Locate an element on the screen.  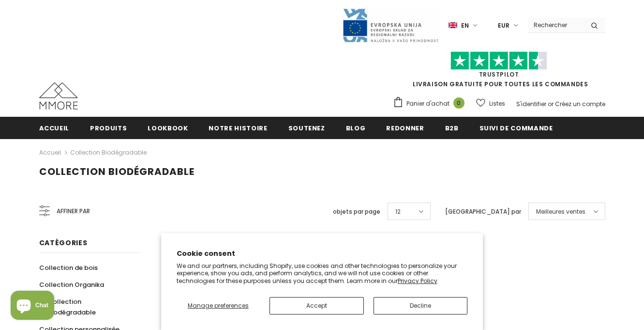
span: Catégories is located at coordinates (63, 243).